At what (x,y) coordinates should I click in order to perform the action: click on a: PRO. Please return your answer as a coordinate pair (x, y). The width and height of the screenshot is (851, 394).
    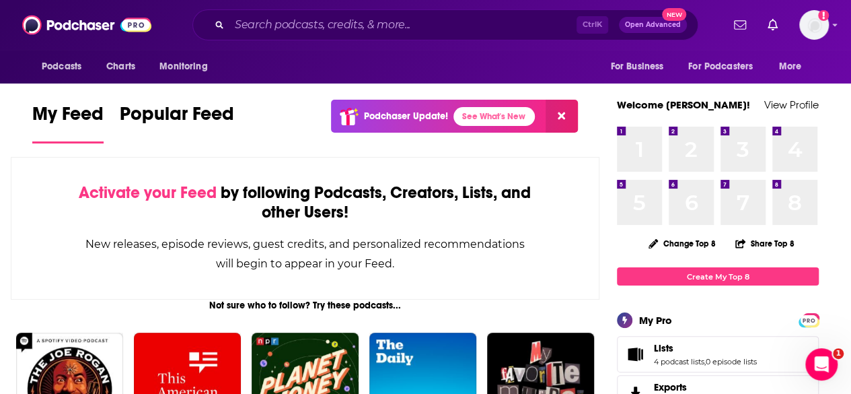
    Looking at the image, I should click on (809, 319).